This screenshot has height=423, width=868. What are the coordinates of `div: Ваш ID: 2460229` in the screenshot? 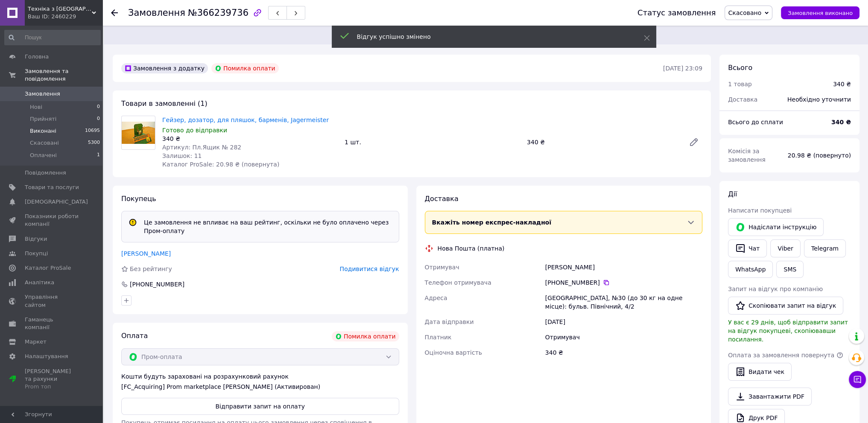 It's located at (65, 17).